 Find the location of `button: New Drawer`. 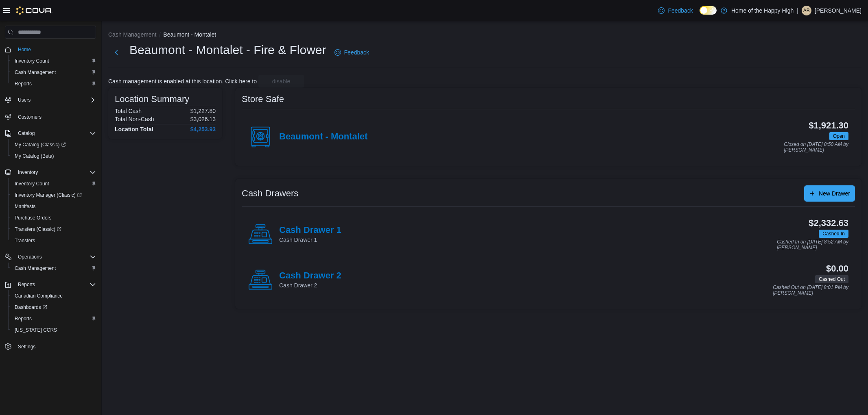

button: New Drawer is located at coordinates (830, 194).